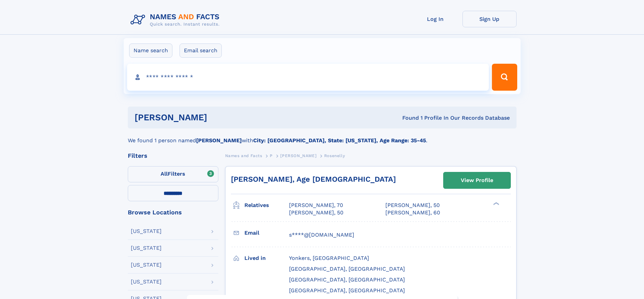 This screenshot has width=644, height=299. What do you see at coordinates (151, 51) in the screenshot?
I see `label: Name search` at bounding box center [151, 51].